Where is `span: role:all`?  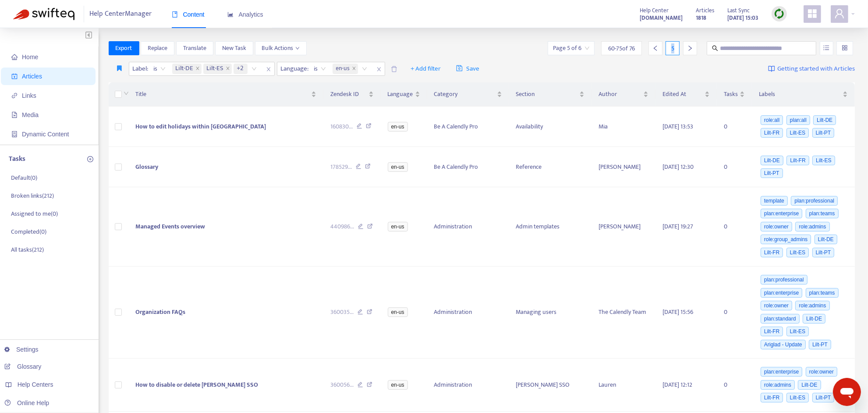 span: role:all is located at coordinates (772, 120).